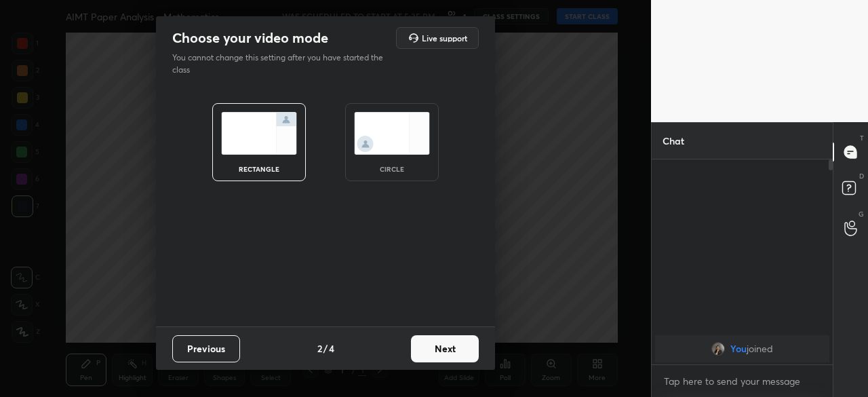  I want to click on div: circle, so click(392, 169).